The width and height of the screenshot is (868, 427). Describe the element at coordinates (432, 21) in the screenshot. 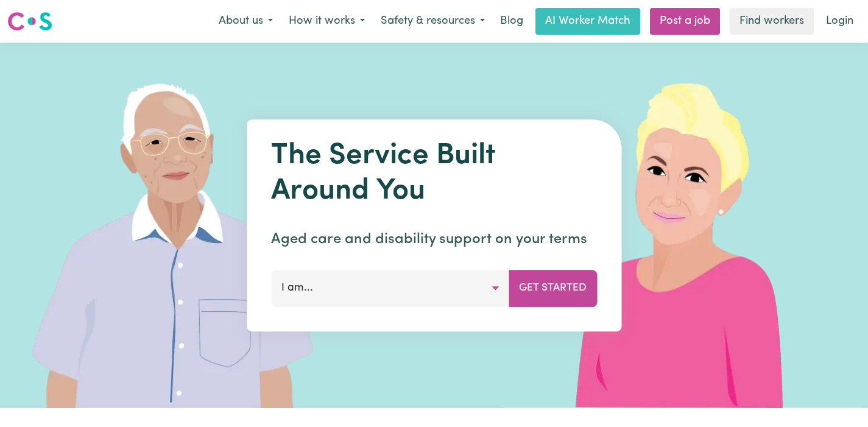

I see `button: Safety & resources` at that location.